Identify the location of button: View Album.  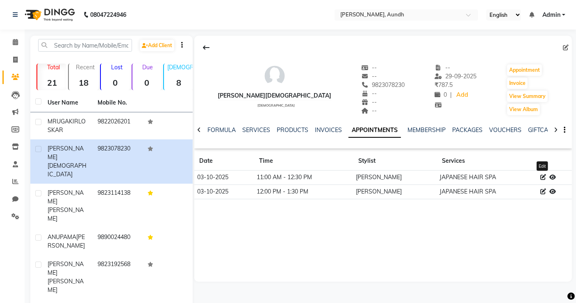
(523, 109).